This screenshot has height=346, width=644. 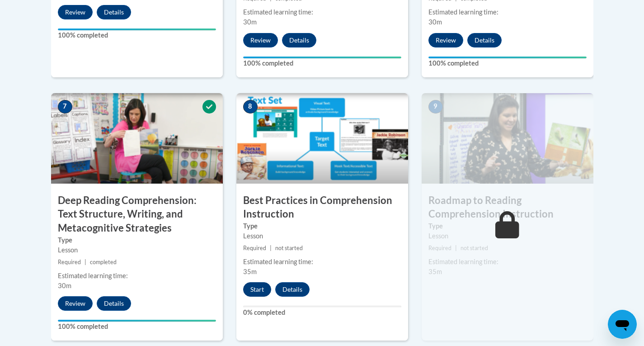 What do you see at coordinates (103, 262) in the screenshot?
I see `span: completed` at bounding box center [103, 262].